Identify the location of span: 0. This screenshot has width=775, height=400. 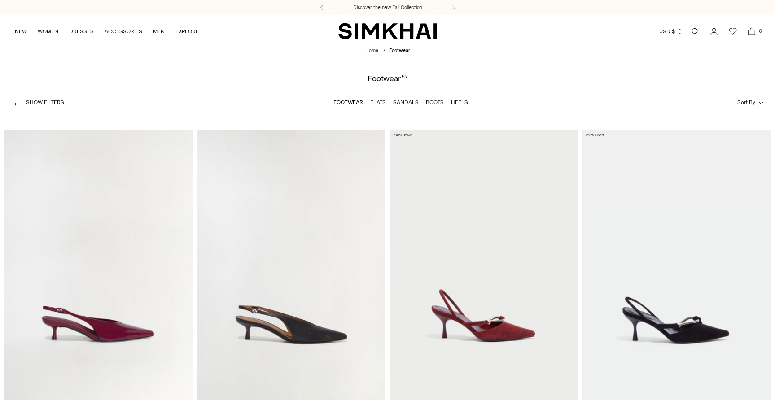
(760, 31).